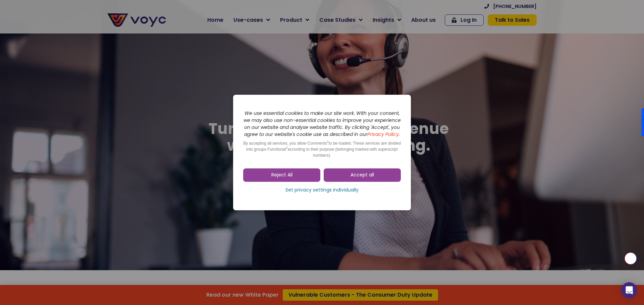 The width and height of the screenshot is (644, 305). I want to click on a: Accept all, so click(362, 175).